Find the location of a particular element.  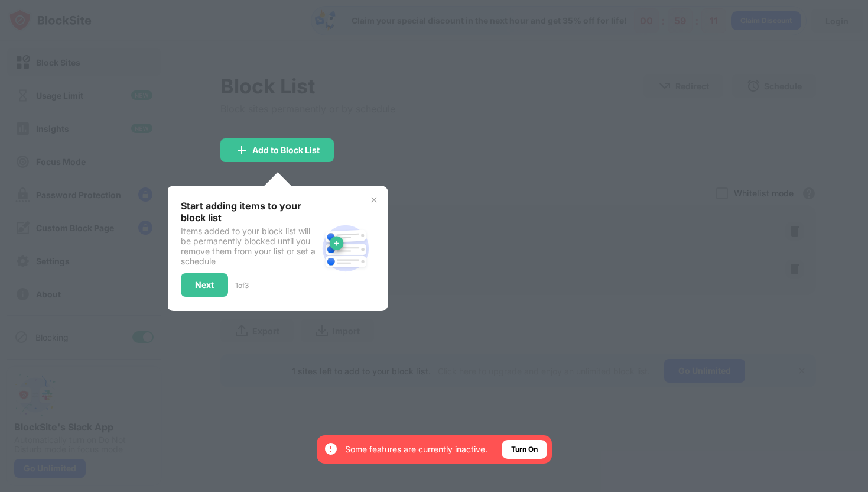

div: Add to Block List is located at coordinates (286, 150).